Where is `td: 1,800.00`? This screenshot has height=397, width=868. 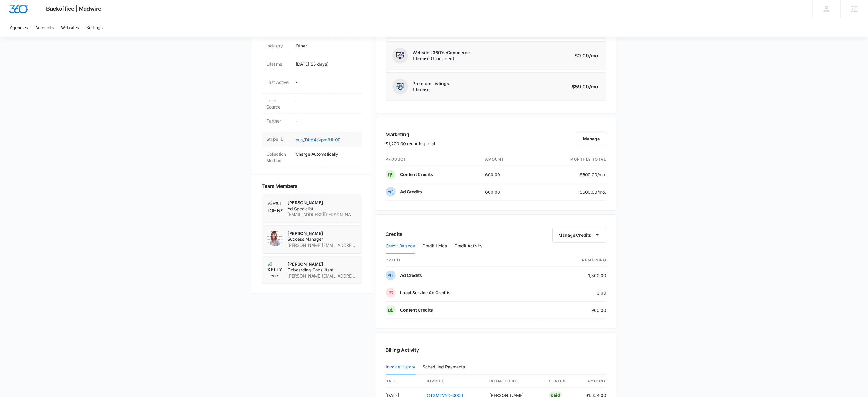 td: 1,800.00 is located at coordinates (575, 275).